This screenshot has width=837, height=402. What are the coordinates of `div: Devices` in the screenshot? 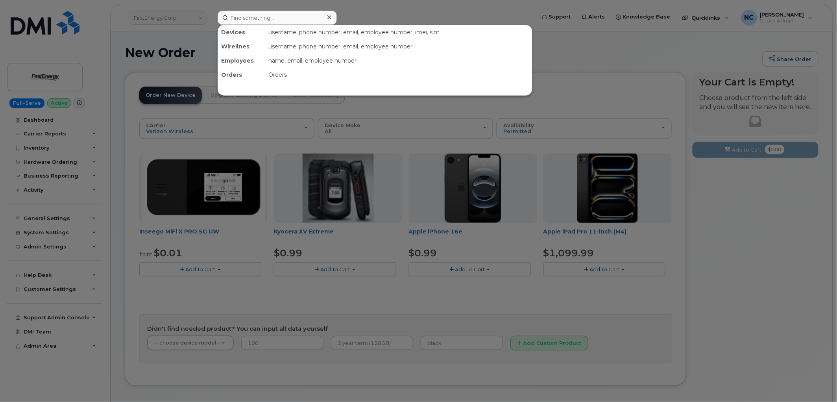 It's located at (241, 32).